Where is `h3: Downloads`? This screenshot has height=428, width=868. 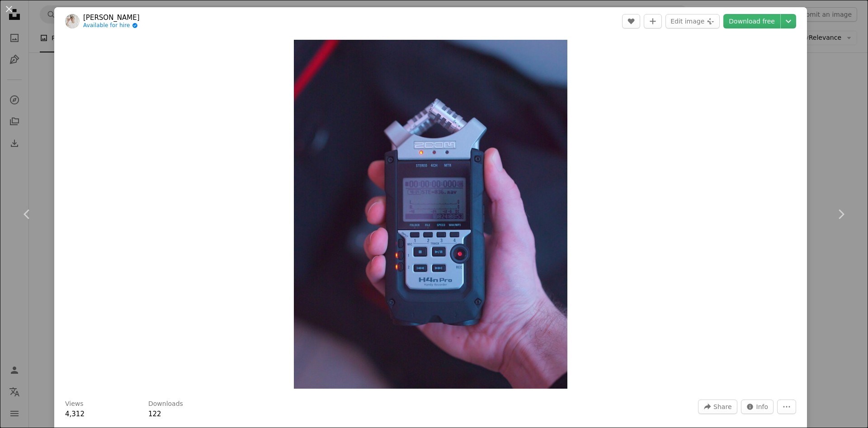 h3: Downloads is located at coordinates (165, 404).